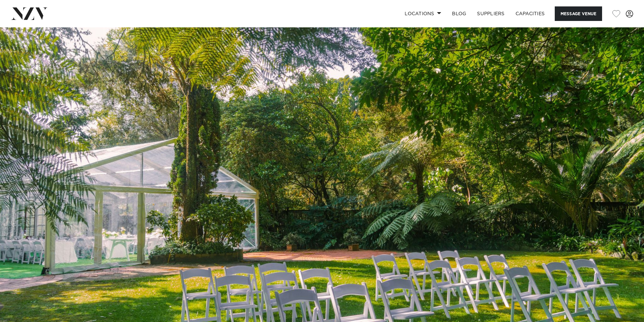 The height and width of the screenshot is (322, 644). What do you see at coordinates (29, 14) in the screenshot?
I see `img: nzv-logo.png` at bounding box center [29, 14].